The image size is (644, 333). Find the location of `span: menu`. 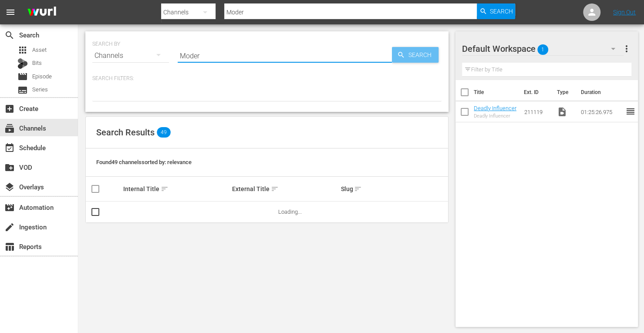

span: menu is located at coordinates (11, 12).